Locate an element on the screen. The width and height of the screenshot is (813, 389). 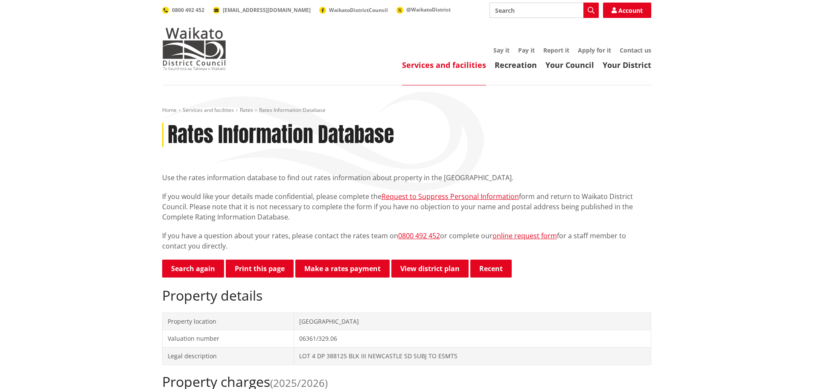
p: If you would like your details made confidential, please complete the form and return to Waikato ... is located at coordinates (407, 207).